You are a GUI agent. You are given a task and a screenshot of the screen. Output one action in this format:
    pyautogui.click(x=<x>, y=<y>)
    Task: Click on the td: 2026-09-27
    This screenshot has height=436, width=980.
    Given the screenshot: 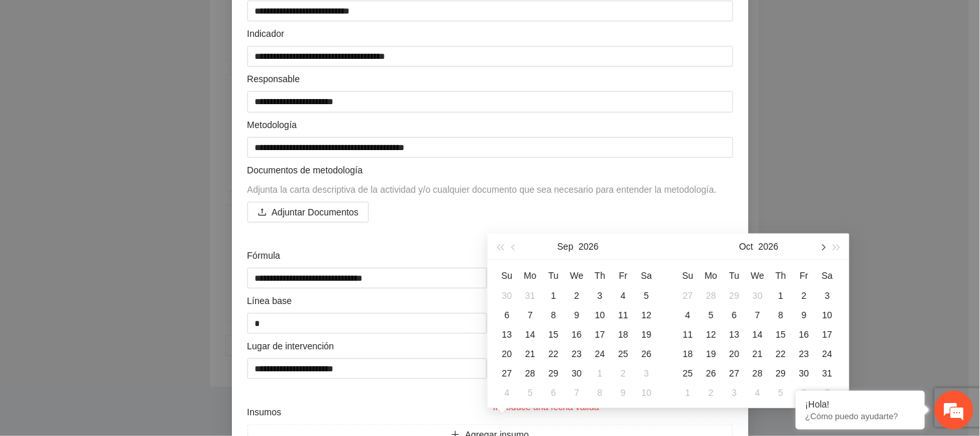 What is the action you would take?
    pyautogui.click(x=507, y=373)
    